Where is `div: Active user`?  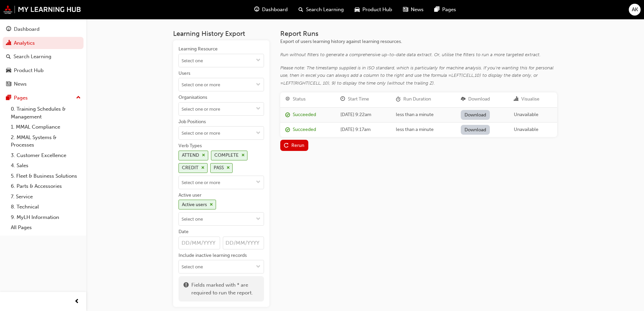 div: Active user is located at coordinates (190, 195).